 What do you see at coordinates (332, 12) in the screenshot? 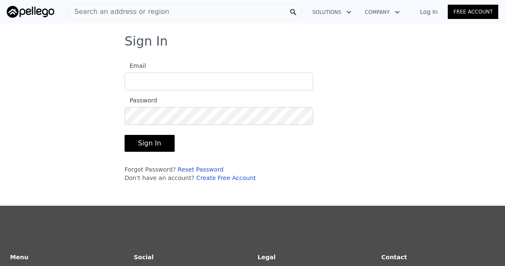
I see `button: Solutions` at bounding box center [332, 12].